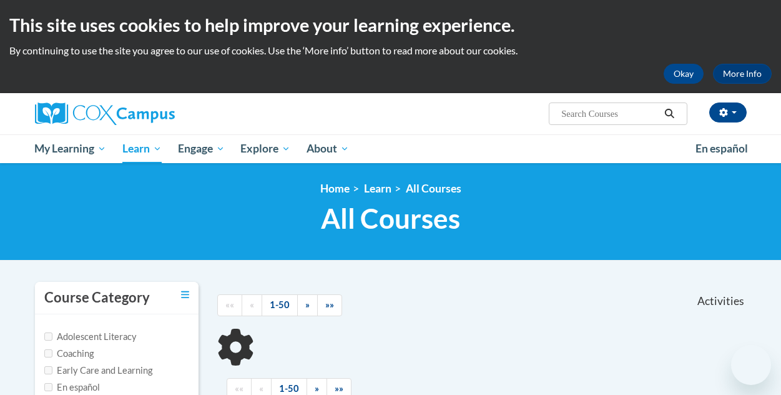 The height and width of the screenshot is (395, 781). I want to click on a: Explore, so click(265, 149).